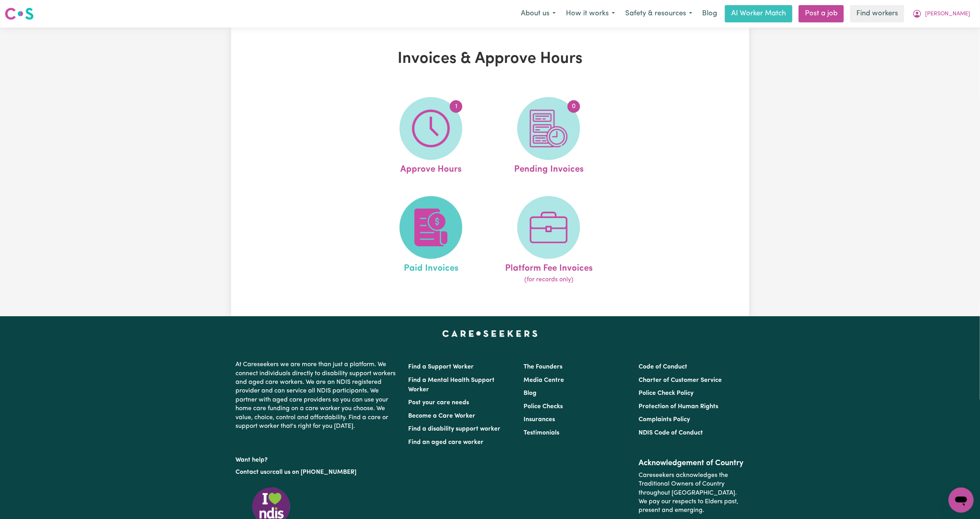 This screenshot has height=519, width=980. I want to click on a: Pending Invoices, so click(549, 136).